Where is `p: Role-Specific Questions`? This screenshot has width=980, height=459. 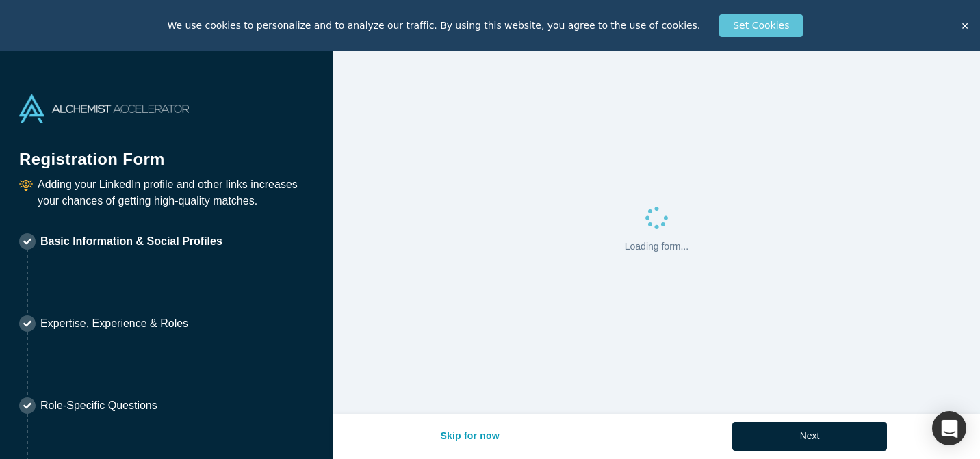 p: Role-Specific Questions is located at coordinates (99, 406).